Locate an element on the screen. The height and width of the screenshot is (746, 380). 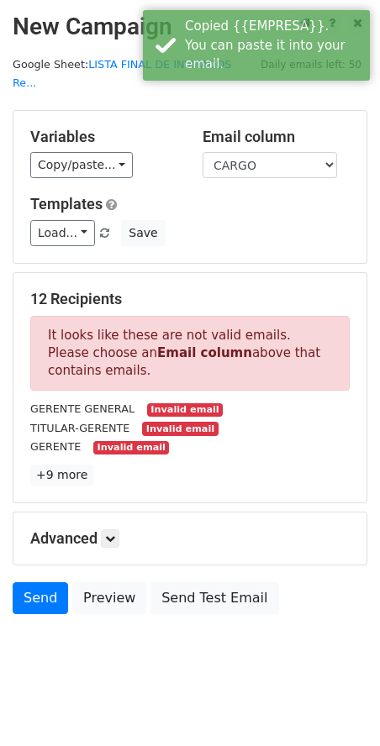
h5: Advanced is located at coordinates (190, 539).